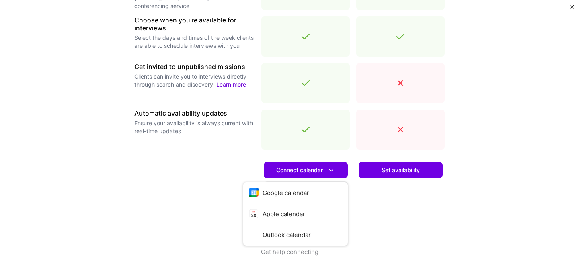  I want to click on h3: Get invited to unpublished missions, so click(194, 67).